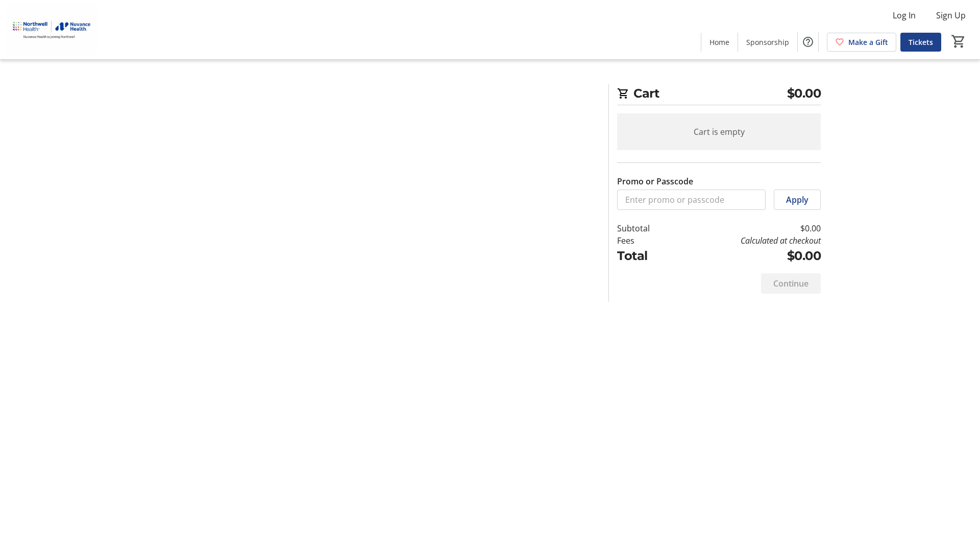 This screenshot has width=980, height=544. What do you see at coordinates (797, 200) in the screenshot?
I see `button: Apply` at bounding box center [797, 200].